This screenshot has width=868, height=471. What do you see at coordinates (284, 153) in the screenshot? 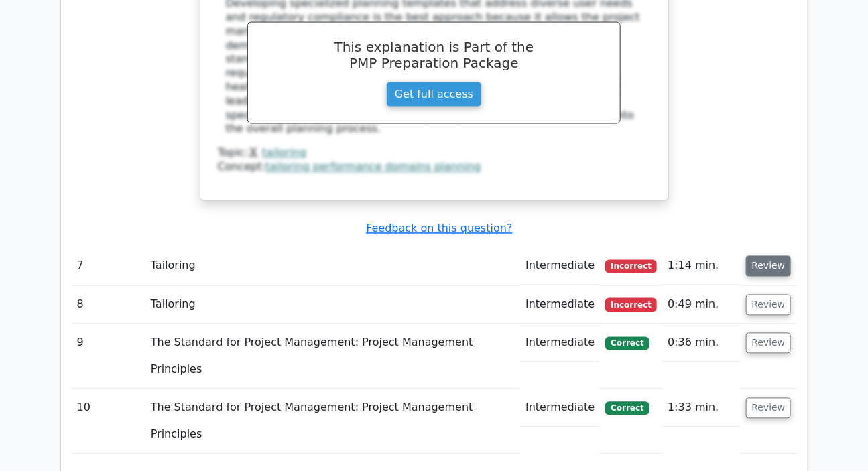
I see `a: tailoring` at bounding box center [284, 153].